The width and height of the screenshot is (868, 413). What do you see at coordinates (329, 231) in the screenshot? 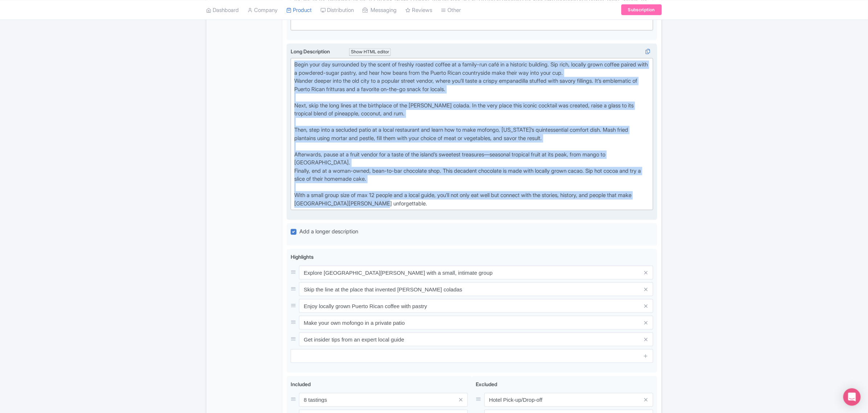
I see `span: Add a longer description` at bounding box center [329, 231].